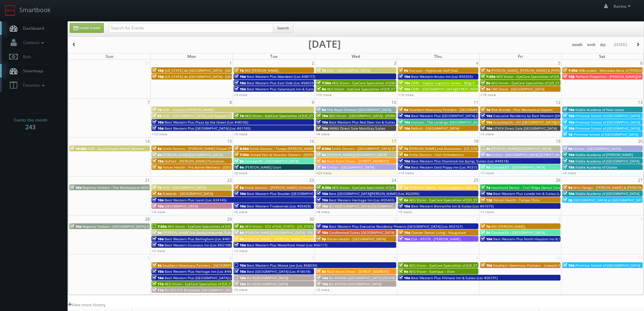  What do you see at coordinates (522, 110) in the screenshot?
I see `span: Rise Brands - Pins Mechanical Dayton` at bounding box center [522, 110].